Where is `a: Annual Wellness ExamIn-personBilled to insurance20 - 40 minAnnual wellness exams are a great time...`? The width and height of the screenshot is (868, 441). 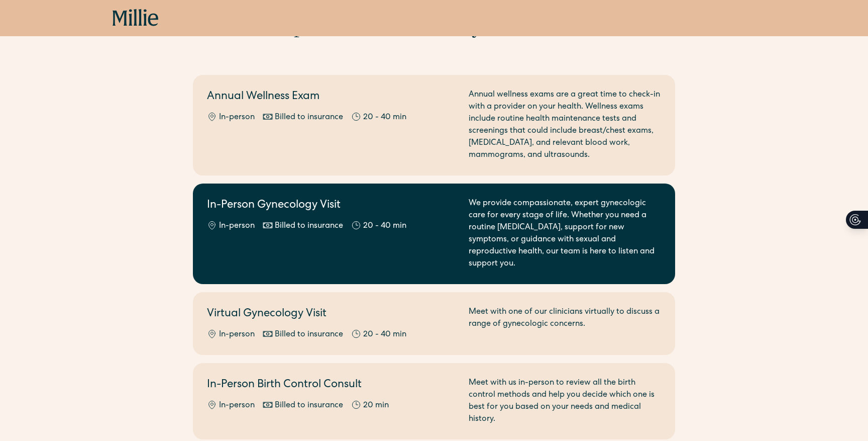
a: Annual Wellness ExamIn-personBilled to insurance20 - 40 minAnnual wellness exams are a great time... is located at coordinates (434, 125).